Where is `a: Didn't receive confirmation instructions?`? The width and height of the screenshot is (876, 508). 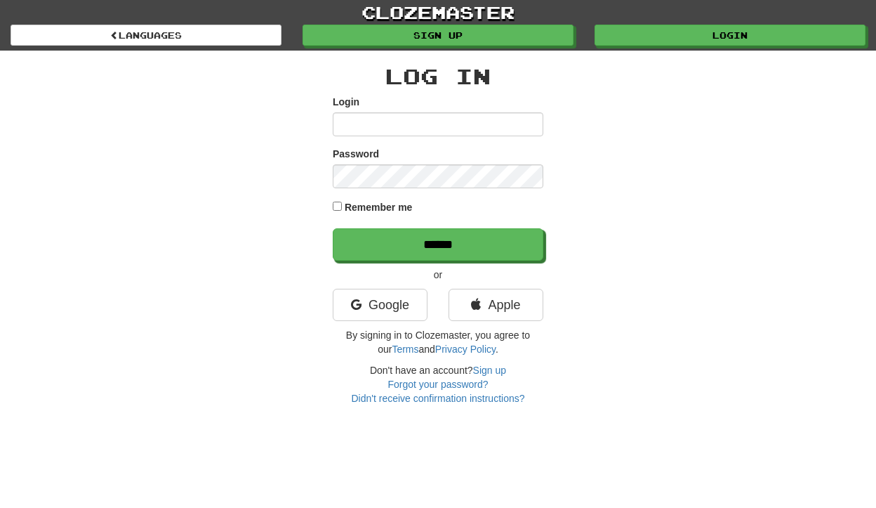 a: Didn't receive confirmation instructions? is located at coordinates (437, 398).